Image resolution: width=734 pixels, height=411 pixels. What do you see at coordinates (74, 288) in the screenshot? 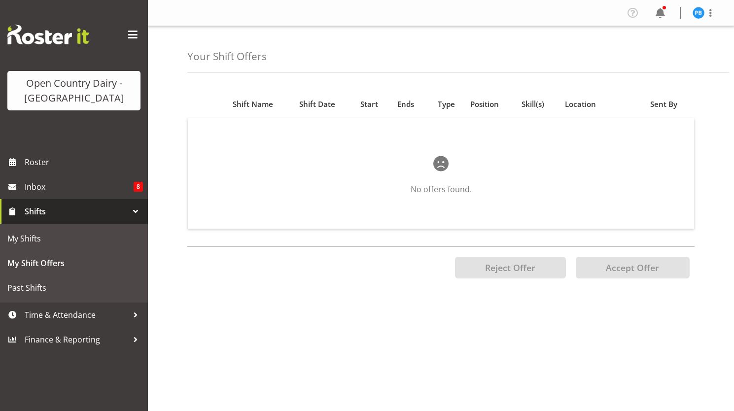
I see `span: Past Shifts` at bounding box center [74, 288].